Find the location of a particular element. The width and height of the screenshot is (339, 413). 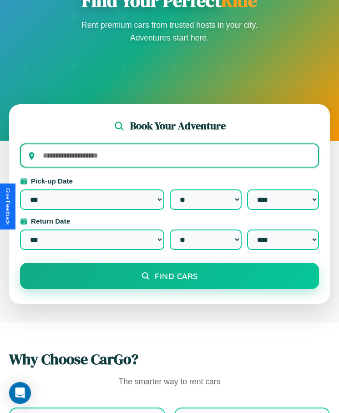

h2: Book Your Adventure is located at coordinates (178, 126).